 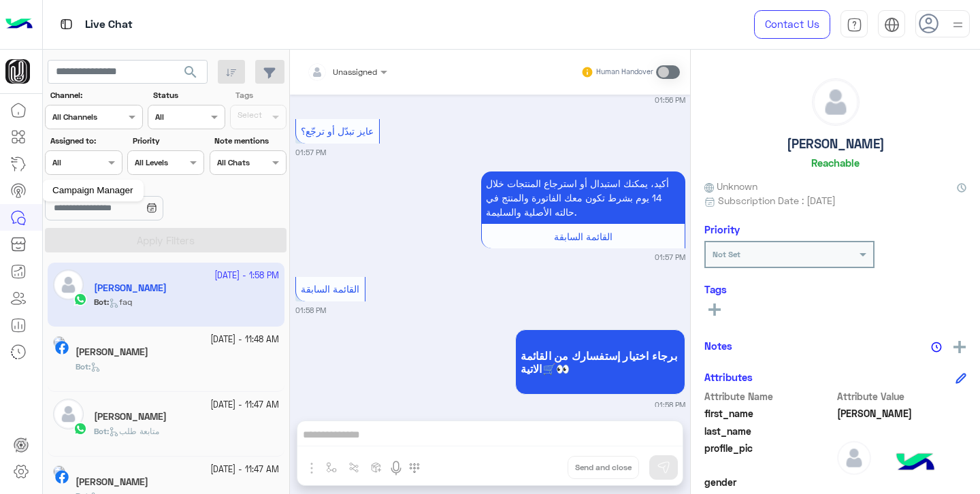 What do you see at coordinates (769, 457) in the screenshot?
I see `span: profile_pic` at bounding box center [769, 457].